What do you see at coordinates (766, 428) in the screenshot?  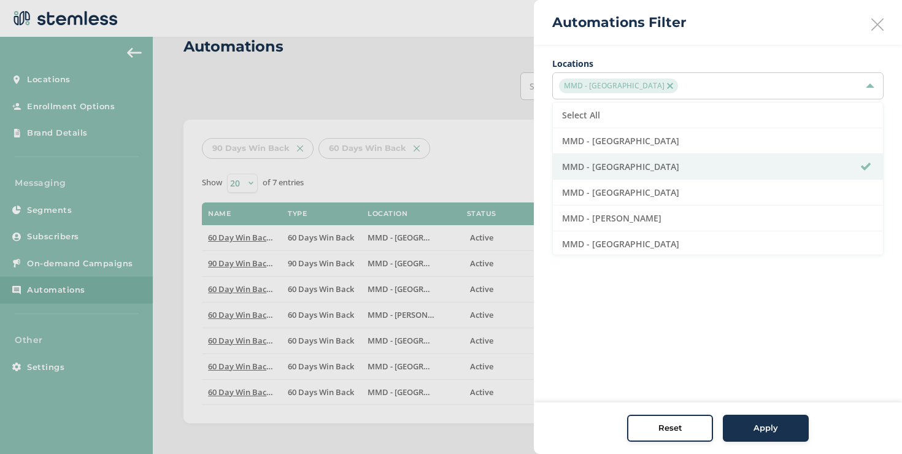 I see `button: Apply` at bounding box center [766, 428].